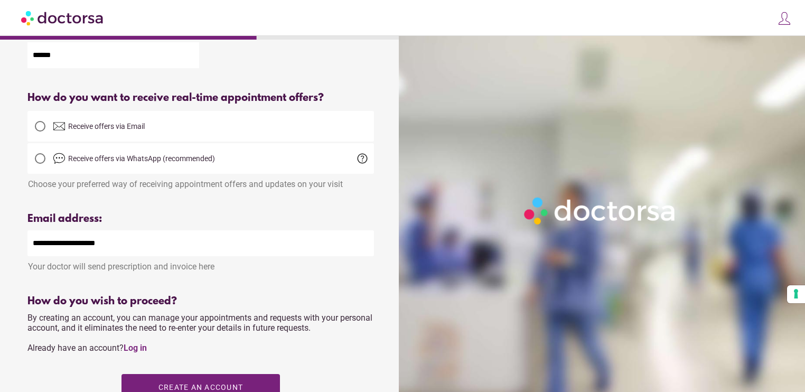  I want to click on span: Receive offers via Email, so click(106, 126).